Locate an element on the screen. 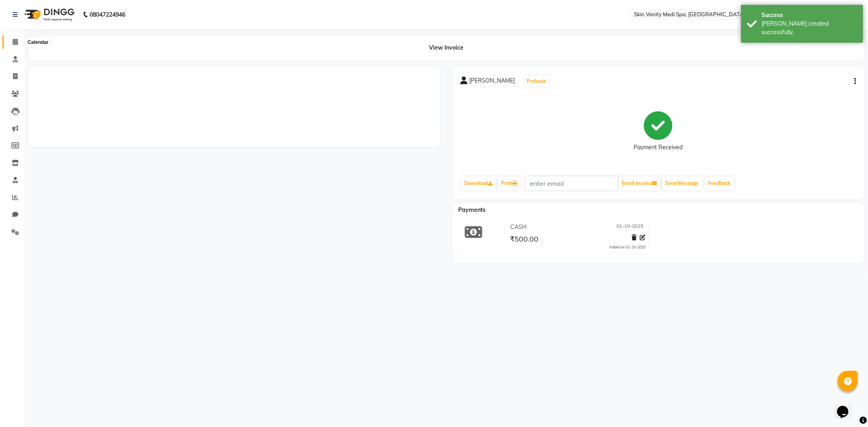 Image resolution: width=868 pixels, height=427 pixels. button: Send Message is located at coordinates (683, 183).